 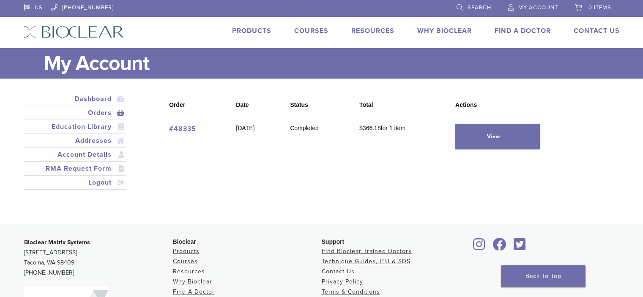 I want to click on a: Terms & Conditions, so click(x=351, y=291).